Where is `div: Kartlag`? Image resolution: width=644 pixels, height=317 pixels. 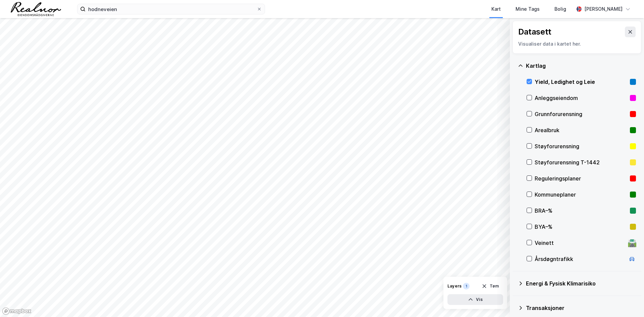 div: Kartlag is located at coordinates (581, 66).